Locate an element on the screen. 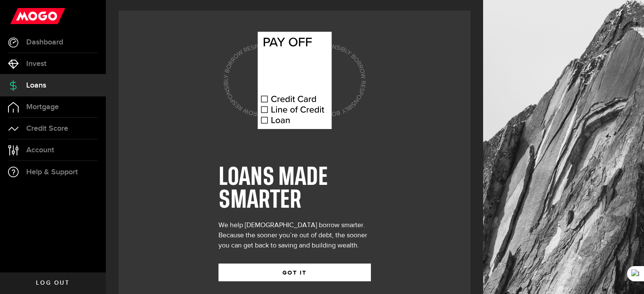  h1: LOANS MADE SMARTER is located at coordinates (295, 189).